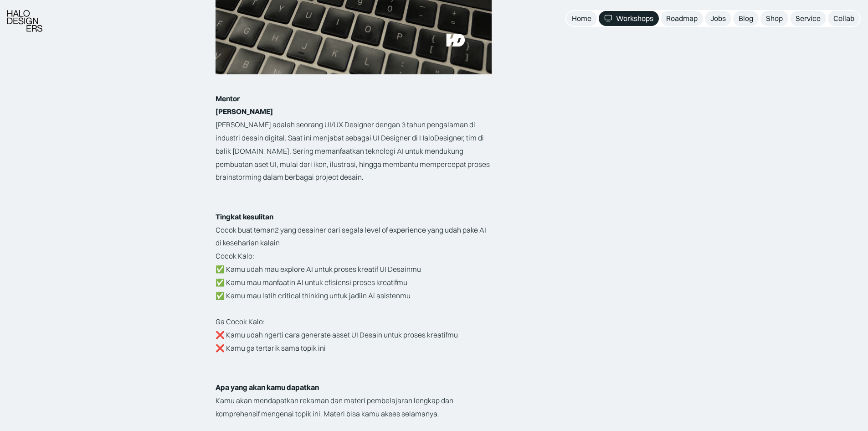 This screenshot has height=431, width=868. What do you see at coordinates (746, 18) in the screenshot?
I see `a: Blog` at bounding box center [746, 18].